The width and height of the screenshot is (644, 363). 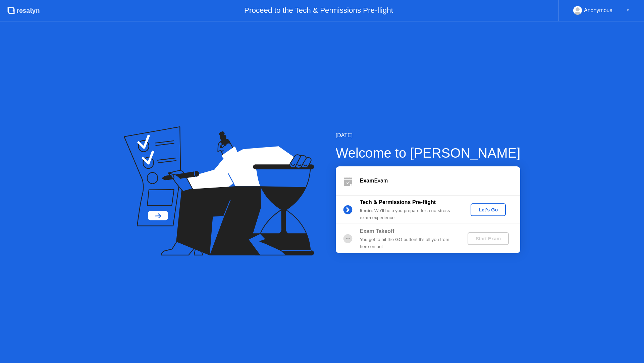 I want to click on div: You get to hit the GO button! It’s all you from here on out, so click(x=408, y=243).